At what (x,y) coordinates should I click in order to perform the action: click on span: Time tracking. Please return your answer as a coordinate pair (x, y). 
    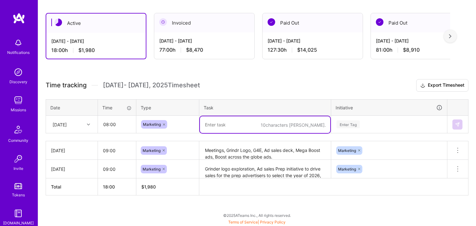
    Looking at the image, I should click on (66, 85).